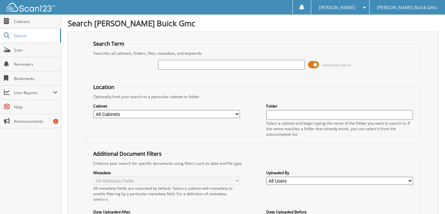 This screenshot has width=445, height=214. What do you see at coordinates (33, 93) in the screenshot?
I see `span: User Reports` at bounding box center [33, 93].